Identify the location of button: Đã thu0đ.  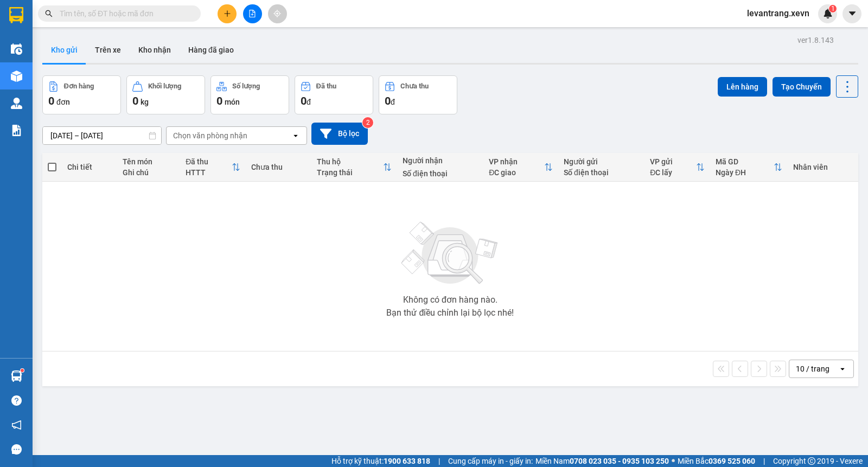
(333, 95).